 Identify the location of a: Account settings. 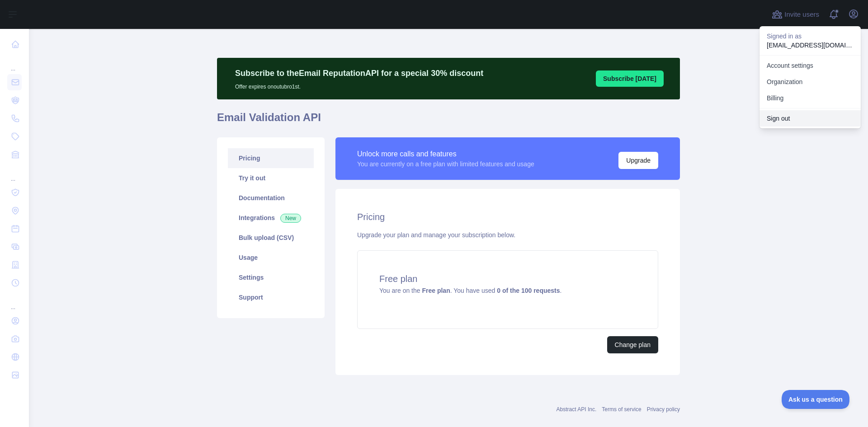
(810, 66).